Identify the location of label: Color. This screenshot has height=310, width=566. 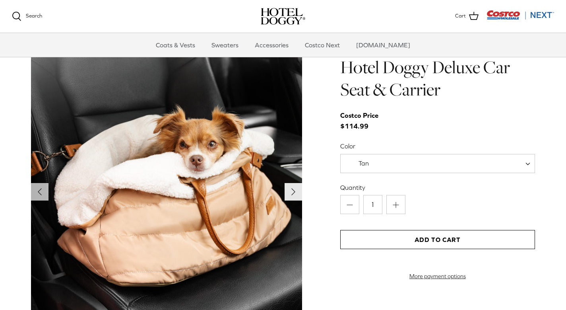
(438, 146).